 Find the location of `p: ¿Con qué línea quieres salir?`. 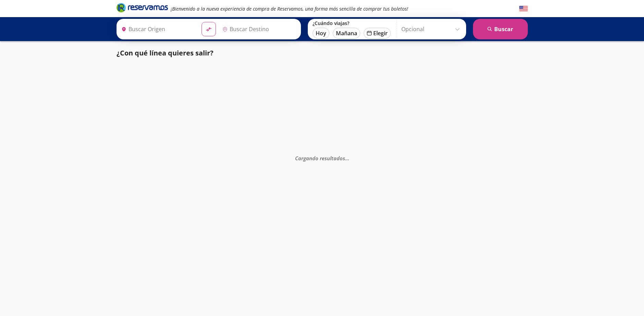

p: ¿Con qué línea quieres salir? is located at coordinates (165, 53).